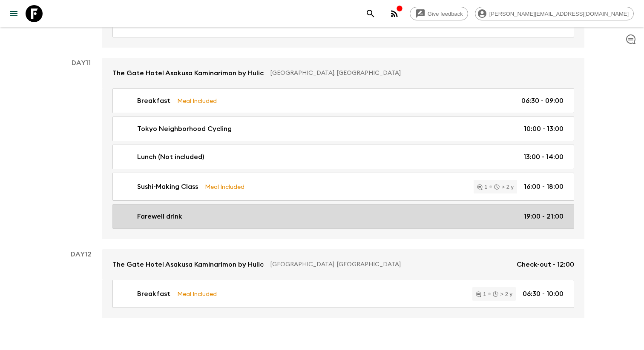 This screenshot has width=644, height=350. I want to click on a: Lunch (Not included)13:00 - 14:00, so click(343, 157).